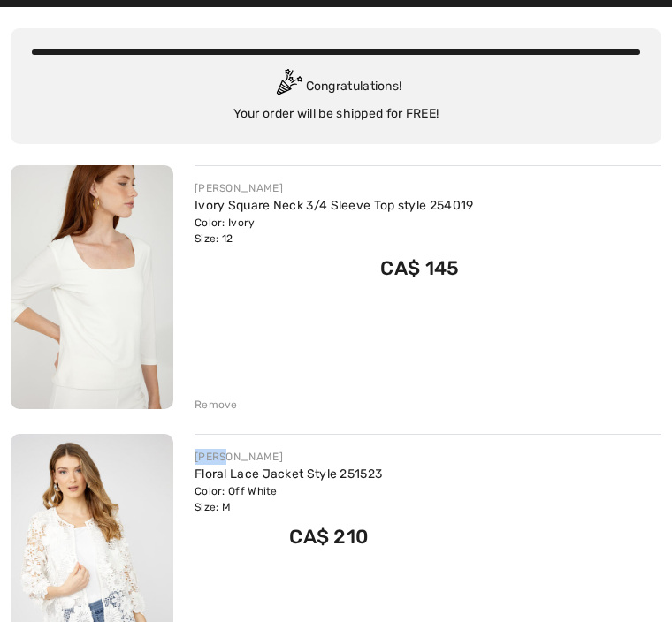 The height and width of the screenshot is (622, 672). Describe the element at coordinates (288, 86) in the screenshot. I see `img: Congratulation2.svg` at that location.